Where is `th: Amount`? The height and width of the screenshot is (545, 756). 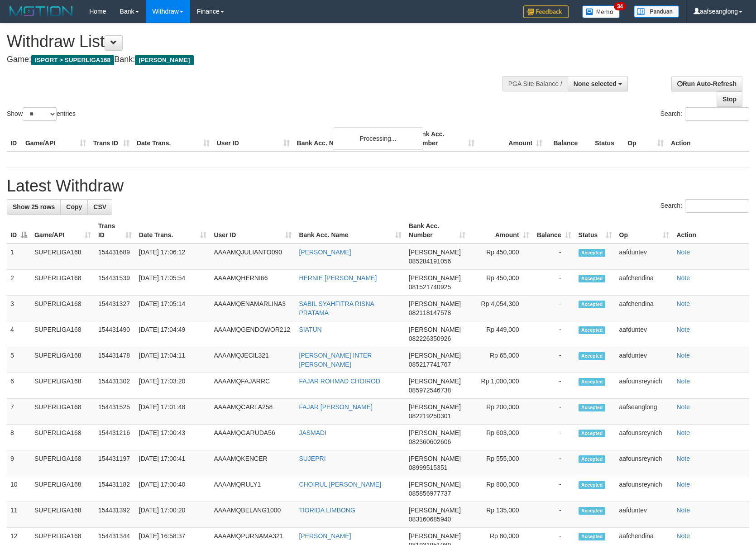
th: Amount is located at coordinates (512, 139).